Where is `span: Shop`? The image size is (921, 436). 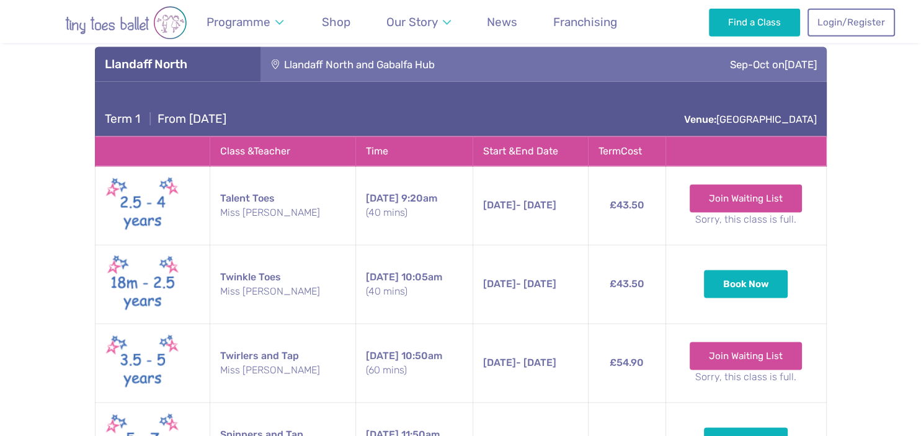
span: Shop is located at coordinates (336, 22).